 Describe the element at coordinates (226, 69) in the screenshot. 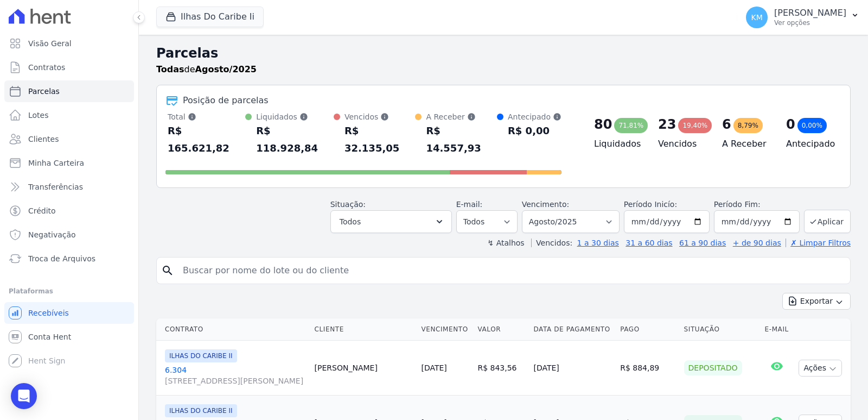

I see `strong: Agosto/2025` at that location.